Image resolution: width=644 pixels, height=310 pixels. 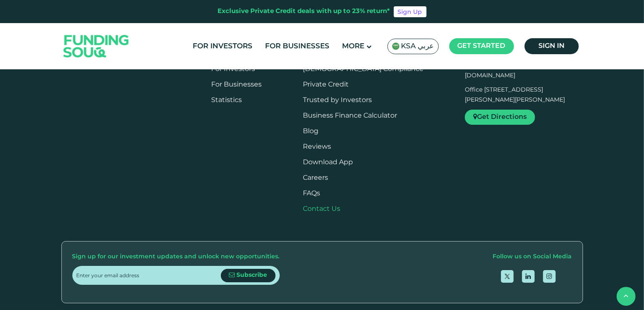 What do you see at coordinates (226, 100) in the screenshot?
I see `a: Statistics` at bounding box center [226, 100].